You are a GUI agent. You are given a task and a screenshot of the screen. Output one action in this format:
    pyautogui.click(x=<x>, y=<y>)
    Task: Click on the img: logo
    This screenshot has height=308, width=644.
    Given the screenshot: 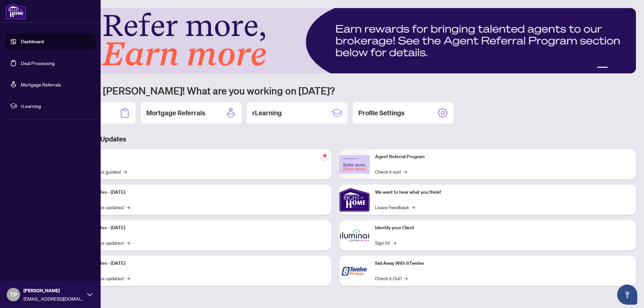 What is the action you would take?
    pyautogui.click(x=16, y=11)
    